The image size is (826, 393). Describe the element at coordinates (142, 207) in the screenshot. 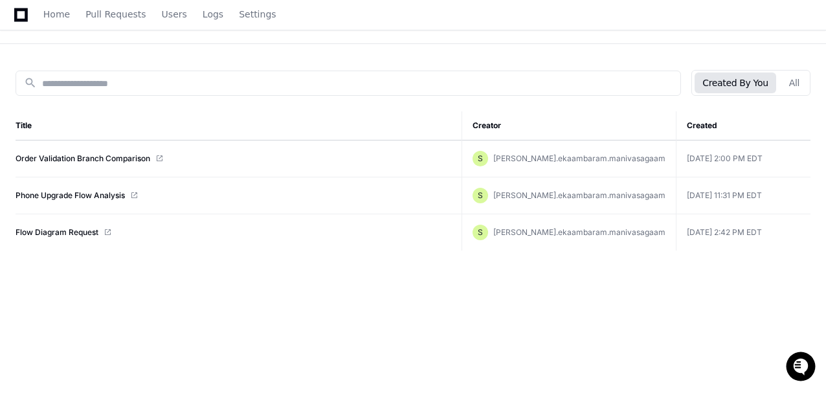

I see `span: Pylon` at that location.